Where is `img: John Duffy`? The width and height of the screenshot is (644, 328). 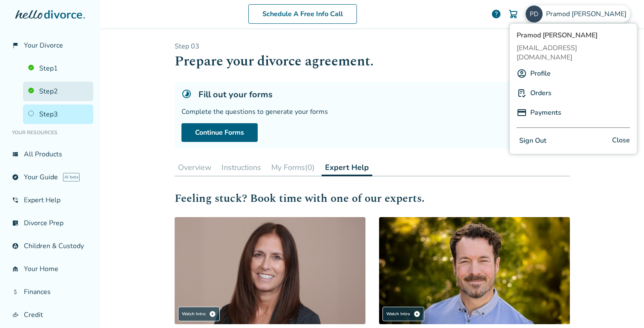
img: John Duffy is located at coordinates (474, 271).